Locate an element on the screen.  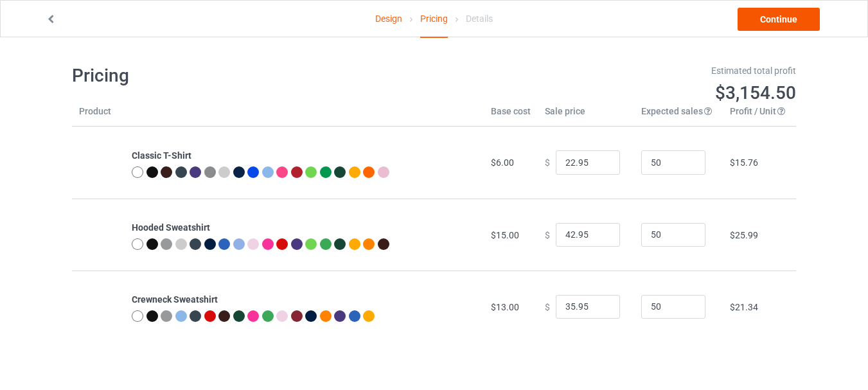
th: Profit / Unit is located at coordinates (759, 116).